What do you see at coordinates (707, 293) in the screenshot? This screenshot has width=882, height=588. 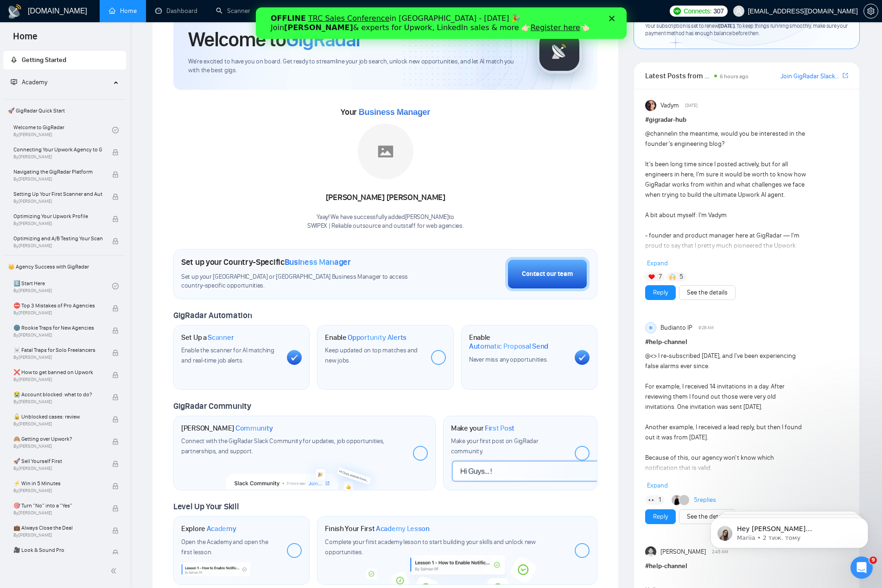 I see `button: See the details` at bounding box center [707, 293].